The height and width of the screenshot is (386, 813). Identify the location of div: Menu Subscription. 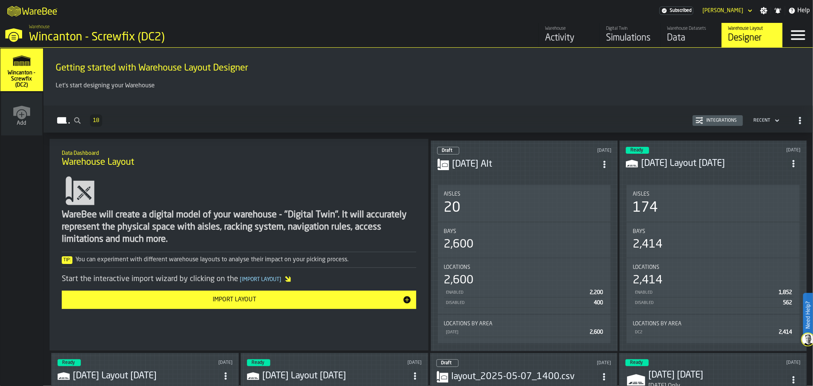
(676, 11).